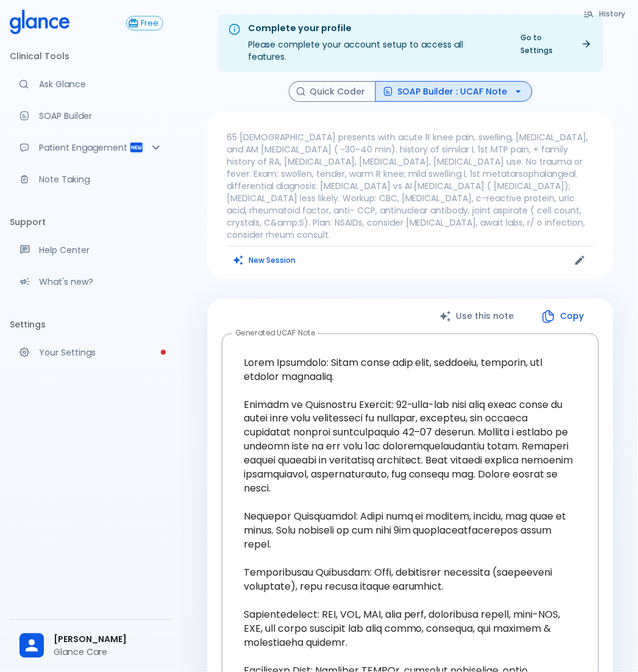  What do you see at coordinates (149, 23) in the screenshot?
I see `a: Click to view or change your subscription` at bounding box center [149, 23].